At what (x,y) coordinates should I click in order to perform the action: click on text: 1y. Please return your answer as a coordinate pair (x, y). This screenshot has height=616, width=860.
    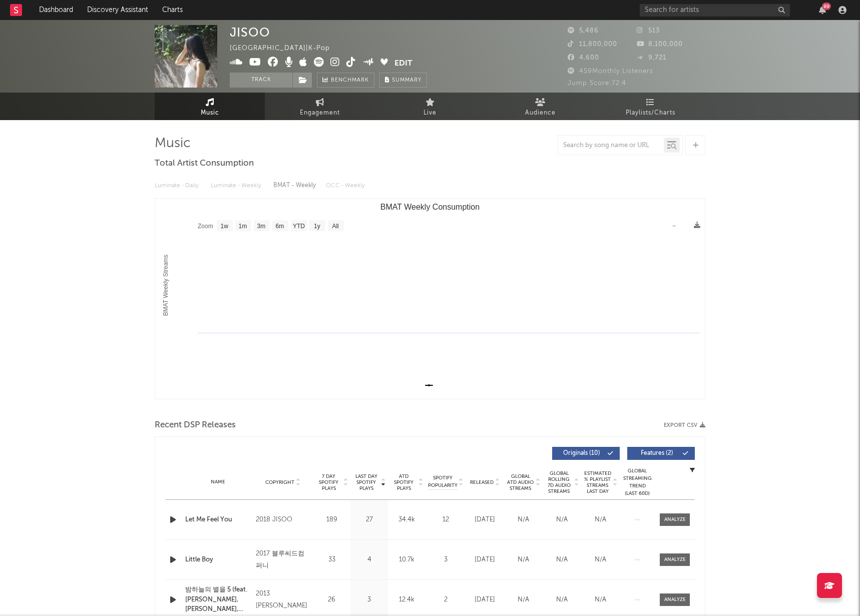
    Looking at the image, I should click on (317, 226).